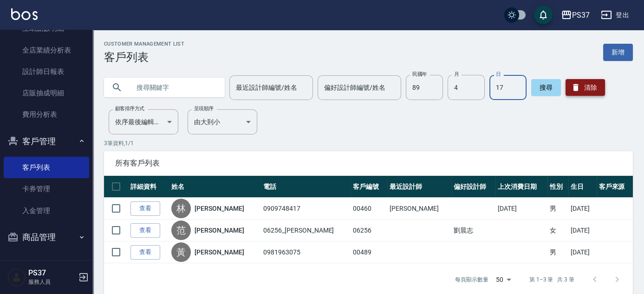  What do you see at coordinates (46, 167) in the screenshot?
I see `a: 客戶列表` at bounding box center [46, 167].